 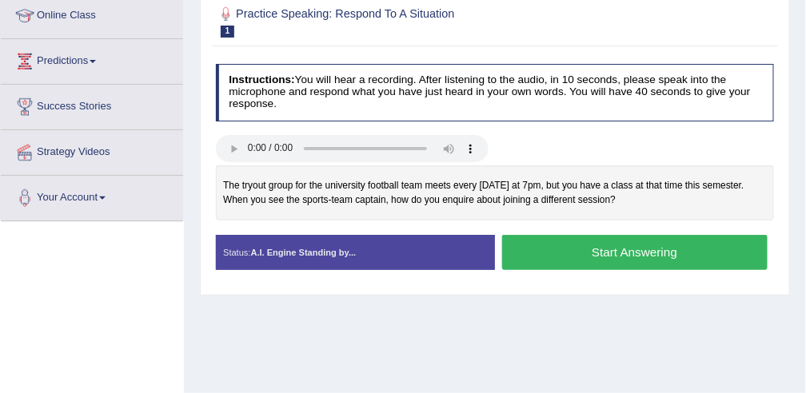 I want to click on a: Success Stories, so click(x=92, y=105).